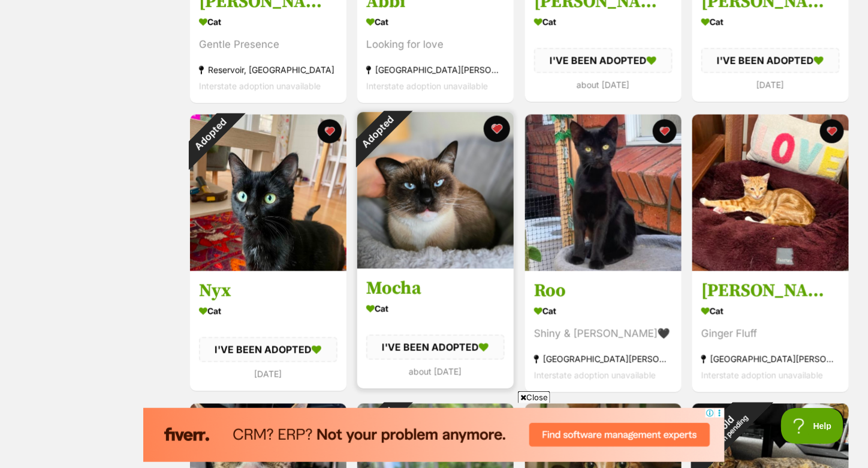  Describe the element at coordinates (435, 289) in the screenshot. I see `h3: Mocha` at that location.